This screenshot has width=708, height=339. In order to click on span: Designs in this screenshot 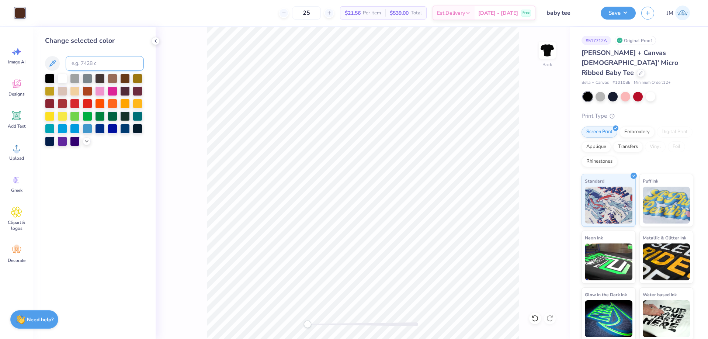, I will do `click(17, 94)`.